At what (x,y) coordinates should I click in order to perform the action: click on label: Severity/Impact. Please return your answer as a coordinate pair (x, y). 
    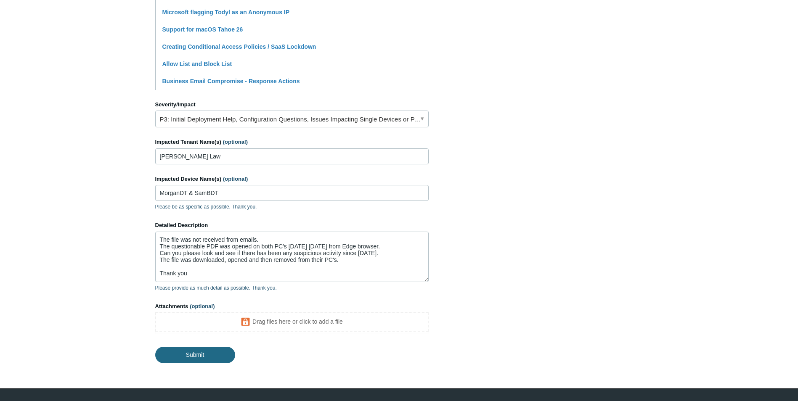
    Looking at the image, I should click on (292, 105).